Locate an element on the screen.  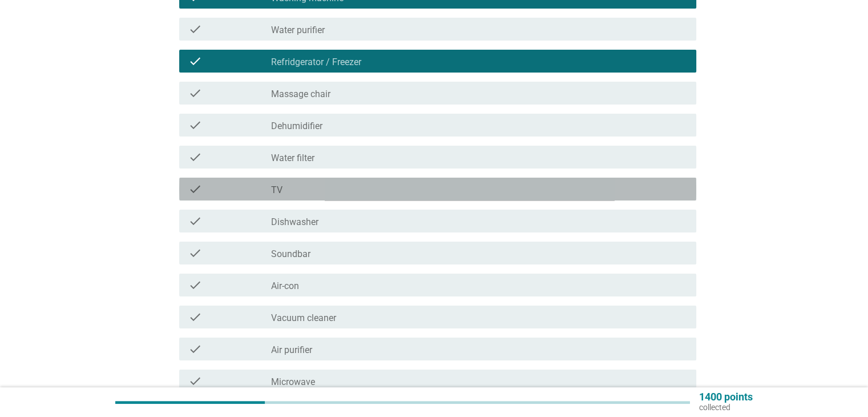
p: 1400 points is located at coordinates (726, 397).